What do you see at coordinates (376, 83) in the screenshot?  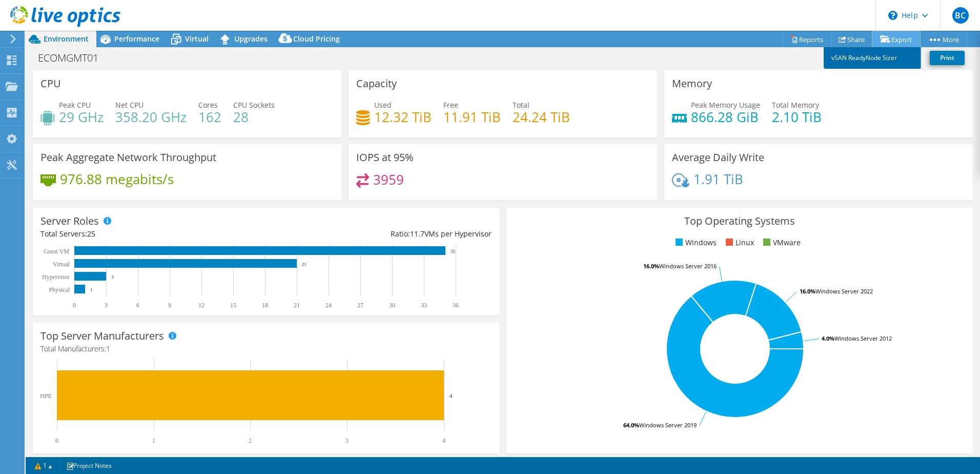 I see `h3: Capacity` at bounding box center [376, 83].